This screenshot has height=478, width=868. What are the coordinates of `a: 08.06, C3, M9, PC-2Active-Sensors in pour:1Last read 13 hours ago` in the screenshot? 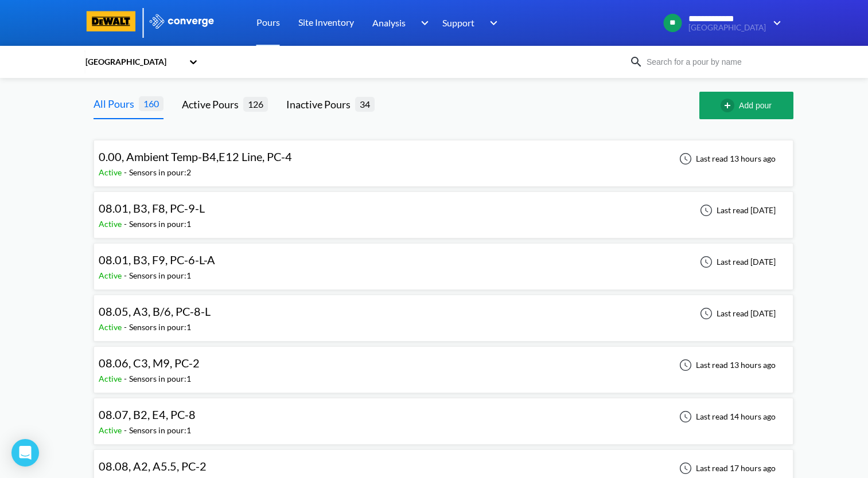 It's located at (443, 364).